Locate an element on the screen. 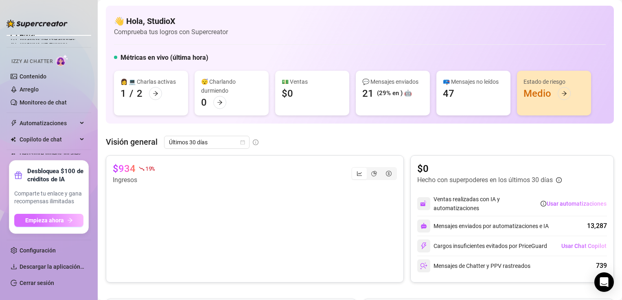 The image size is (622, 300). h4: 👋 Hola, StudioX is located at coordinates (171, 21).